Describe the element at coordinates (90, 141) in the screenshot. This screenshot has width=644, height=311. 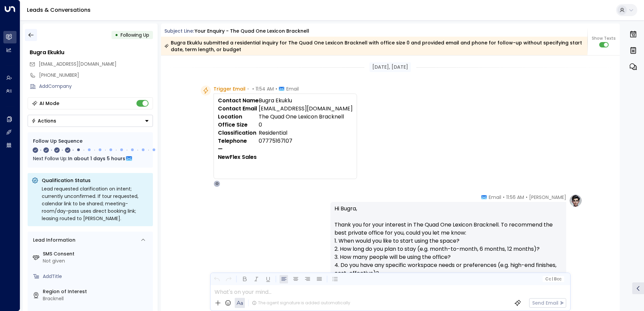
I see `div: Follow Up Sequence` at that location.